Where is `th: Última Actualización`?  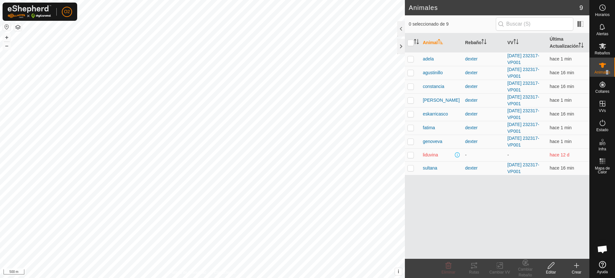 th: Última Actualización is located at coordinates (568, 43).